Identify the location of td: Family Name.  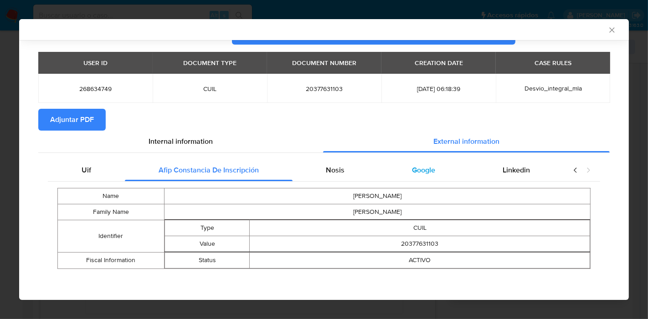
(111, 212).